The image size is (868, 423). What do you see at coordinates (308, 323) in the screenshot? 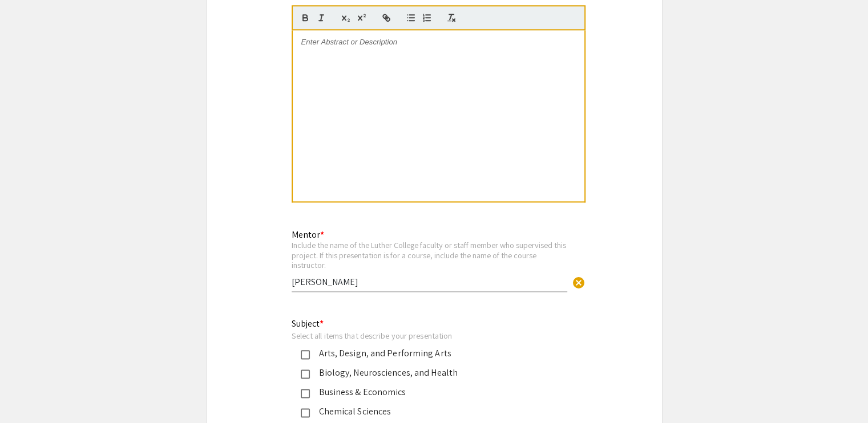
I see `mat-label: Subject` at bounding box center [308, 323].